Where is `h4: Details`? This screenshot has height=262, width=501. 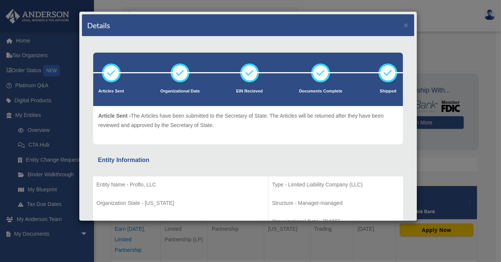
h4: Details is located at coordinates (99, 25).